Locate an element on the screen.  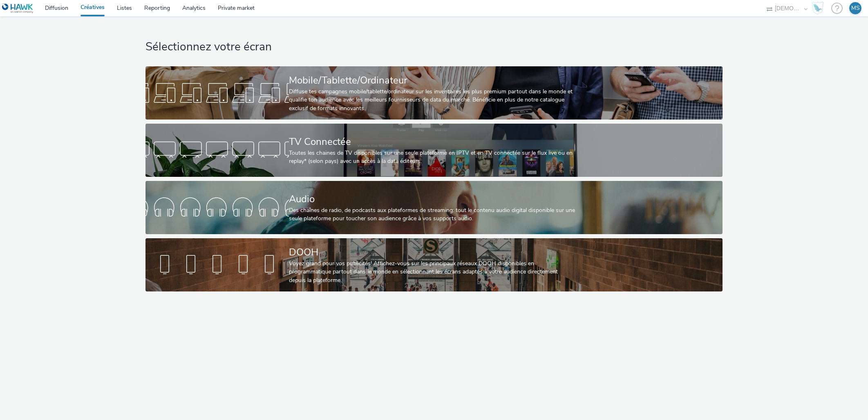
div: Audio is located at coordinates (432, 199).